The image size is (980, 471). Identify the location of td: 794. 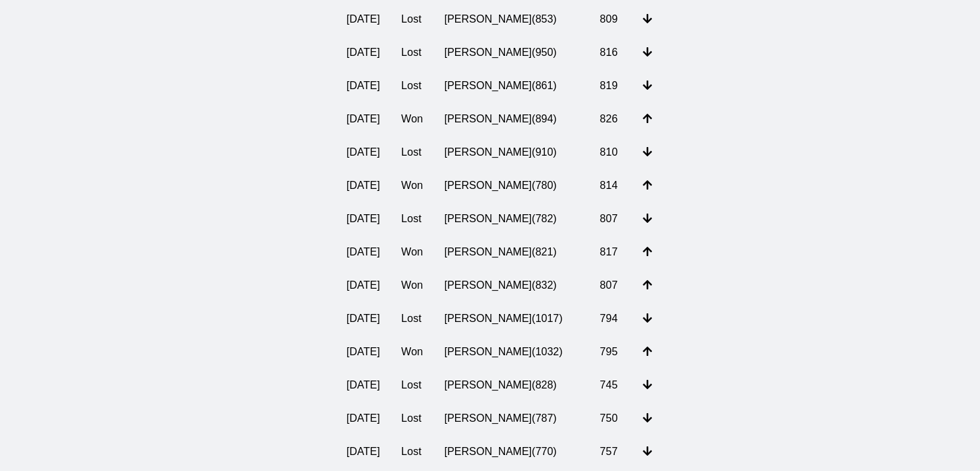
(610, 318).